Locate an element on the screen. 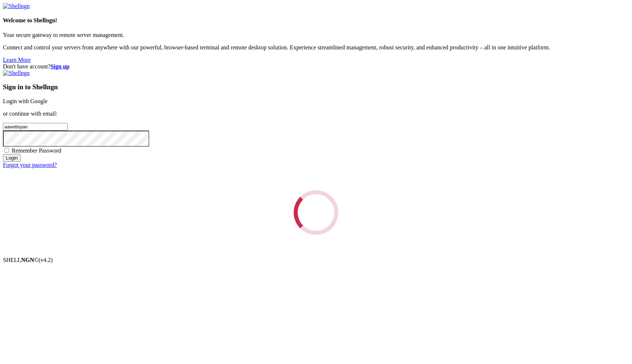 The image size is (632, 364). span: Remember Password is located at coordinates (36, 151).